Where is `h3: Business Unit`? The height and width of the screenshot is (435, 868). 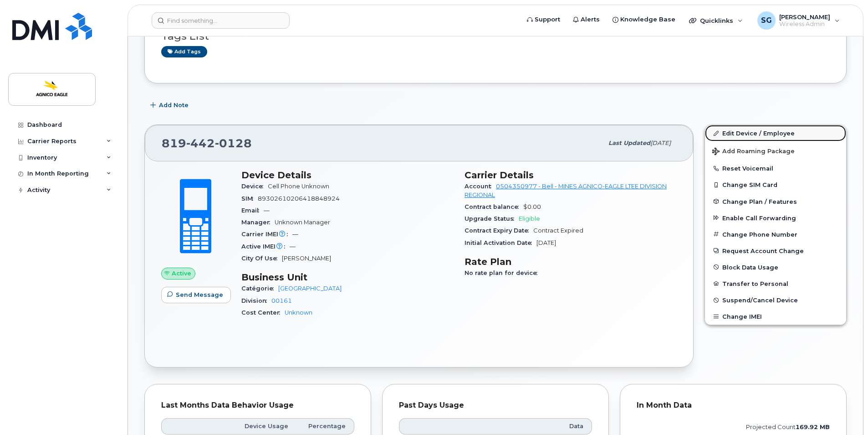 h3: Business Unit is located at coordinates (348, 277).